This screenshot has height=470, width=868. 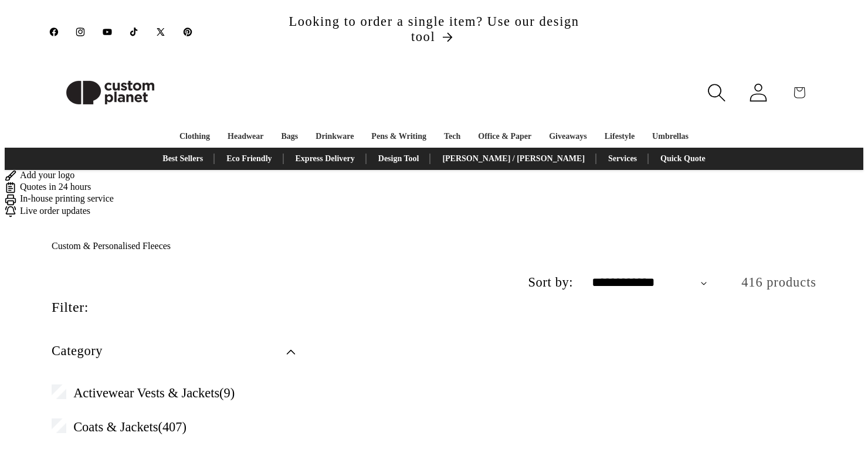 I want to click on a: Lifestyle, so click(x=619, y=137).